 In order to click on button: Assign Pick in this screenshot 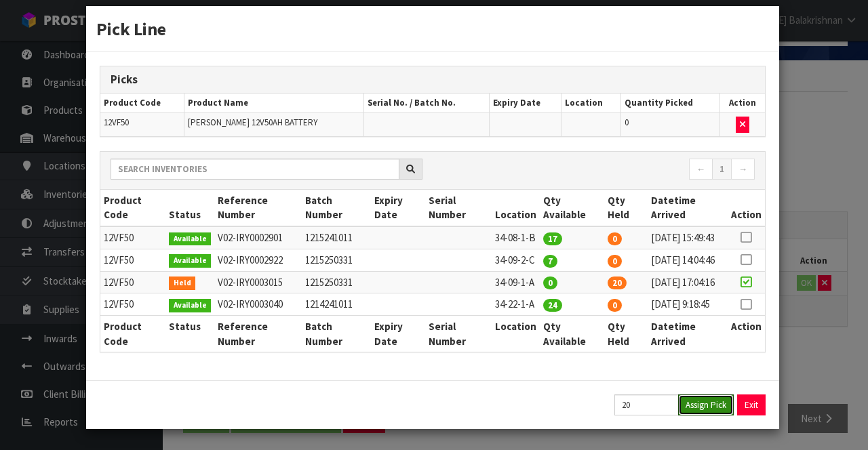, I will do `click(706, 405)`.